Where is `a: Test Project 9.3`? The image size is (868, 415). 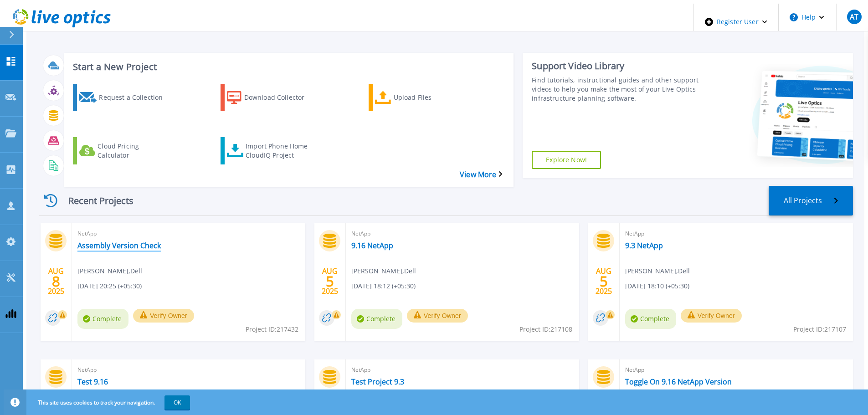 a: Test Project 9.3 is located at coordinates (378, 382).